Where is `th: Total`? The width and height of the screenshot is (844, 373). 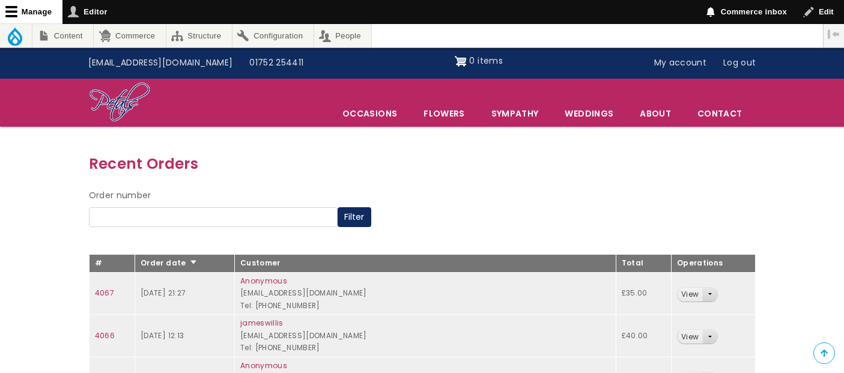
th: Total is located at coordinates (644, 264).